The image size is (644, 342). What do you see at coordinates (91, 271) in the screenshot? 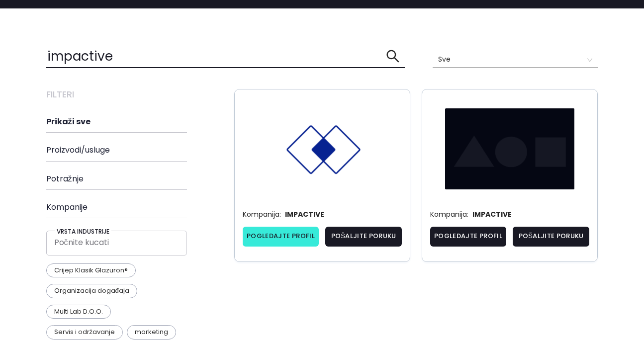
I see `p: Crijep Klasik Glazuron®` at bounding box center [91, 271].